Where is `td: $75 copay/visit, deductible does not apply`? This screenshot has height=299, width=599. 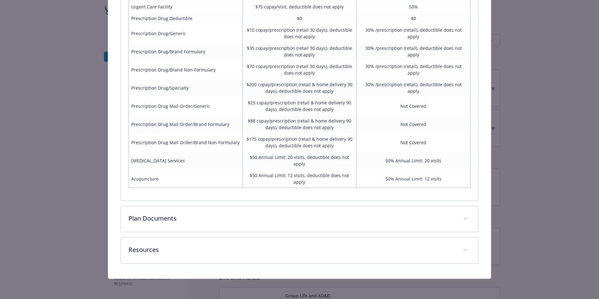 td: $75 copay/visit, deductible does not apply is located at coordinates (300, 7).